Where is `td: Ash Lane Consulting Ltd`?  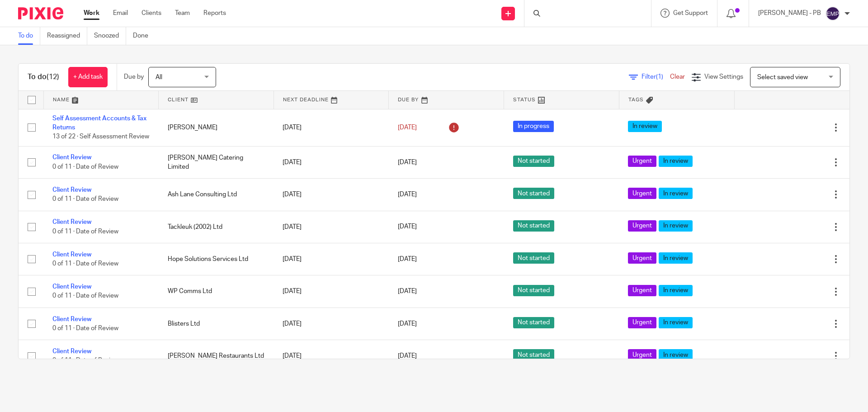
td: Ash Lane Consulting Ltd is located at coordinates (216, 194).